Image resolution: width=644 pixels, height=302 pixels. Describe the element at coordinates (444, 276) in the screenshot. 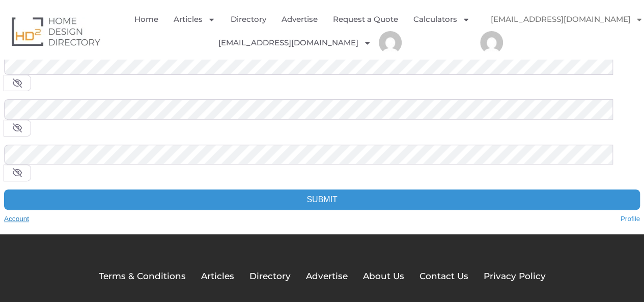

I see `a: Contact Us` at that location.